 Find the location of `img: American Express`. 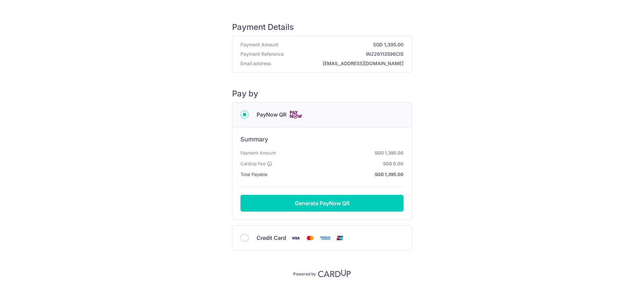

img: American Express is located at coordinates (325, 238).